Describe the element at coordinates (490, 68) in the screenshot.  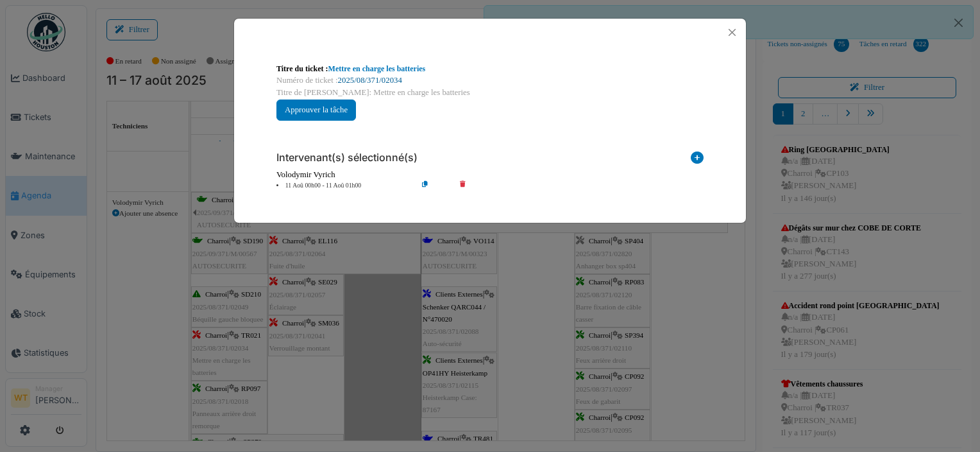
I see `div: Titre du ticket :` at that location.